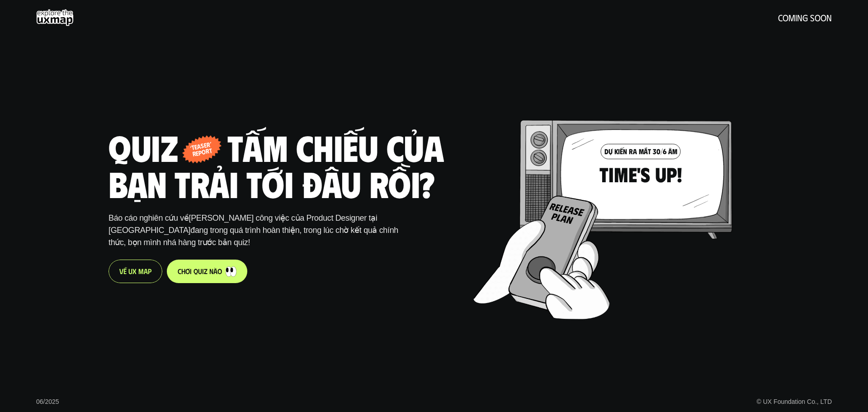 The image size is (868, 412). What do you see at coordinates (211, 271) in the screenshot?
I see `span: n` at bounding box center [211, 271].